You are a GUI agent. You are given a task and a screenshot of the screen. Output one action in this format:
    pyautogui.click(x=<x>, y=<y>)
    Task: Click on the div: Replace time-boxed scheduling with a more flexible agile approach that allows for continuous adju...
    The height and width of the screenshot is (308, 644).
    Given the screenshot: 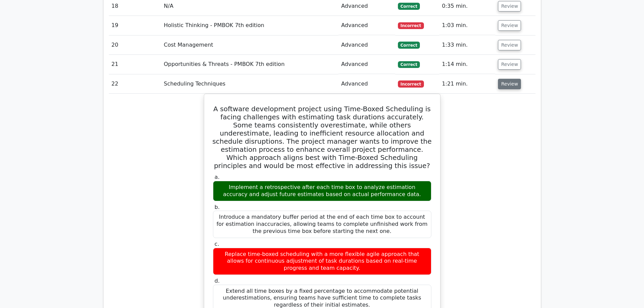 What is the action you would take?
    pyautogui.click(x=322, y=261)
    